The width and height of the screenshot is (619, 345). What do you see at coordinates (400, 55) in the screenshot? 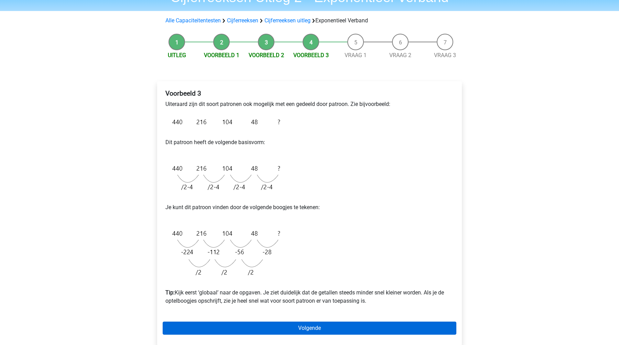
I see `a: Vraag 2` at bounding box center [400, 55].